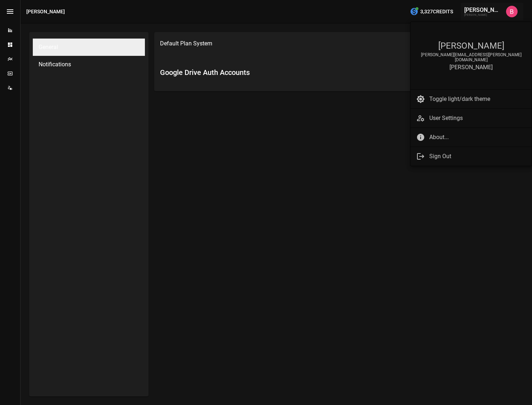 The height and width of the screenshot is (405, 532). What do you see at coordinates (475, 137) in the screenshot?
I see `span: About...` at bounding box center [475, 137].